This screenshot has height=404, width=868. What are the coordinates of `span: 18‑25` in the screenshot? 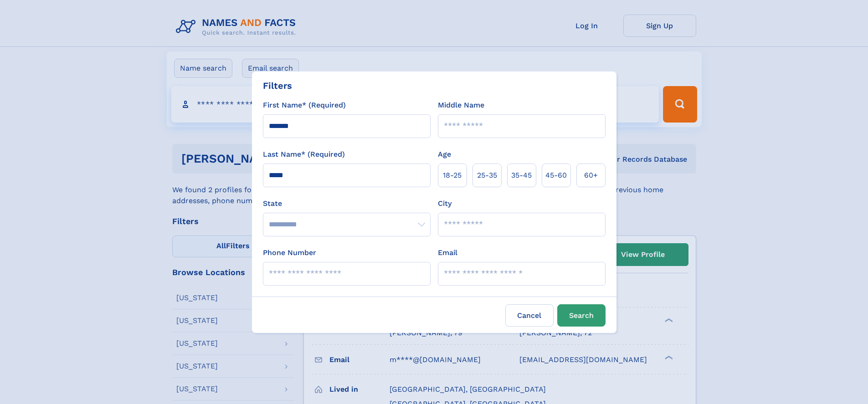 It's located at (452, 175).